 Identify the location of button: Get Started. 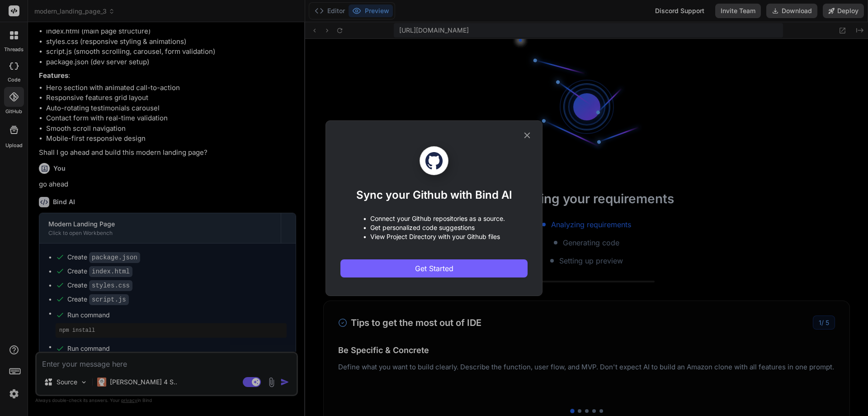
(434, 269).